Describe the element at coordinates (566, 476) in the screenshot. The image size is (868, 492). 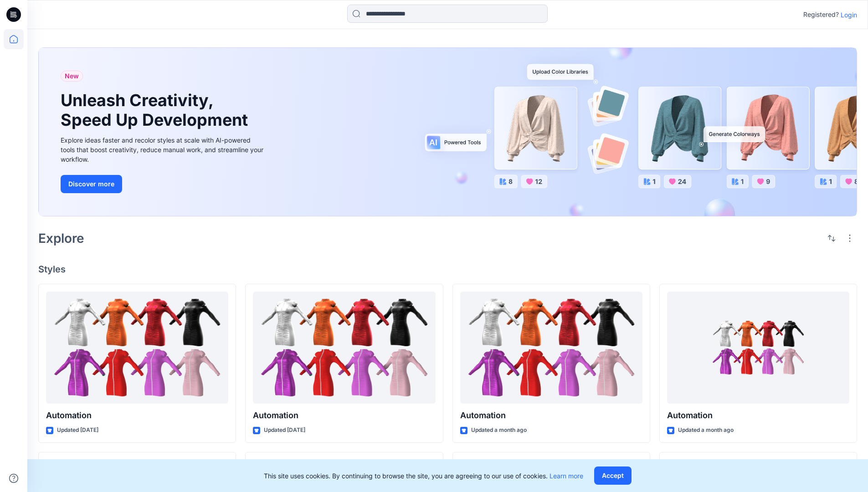
I see `a: Learn more` at that location.